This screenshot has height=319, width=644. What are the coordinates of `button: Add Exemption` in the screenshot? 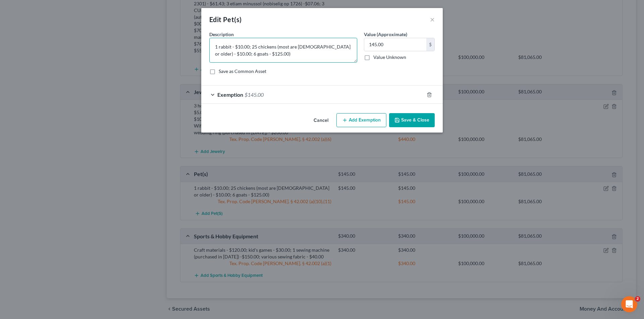 It's located at (361, 120).